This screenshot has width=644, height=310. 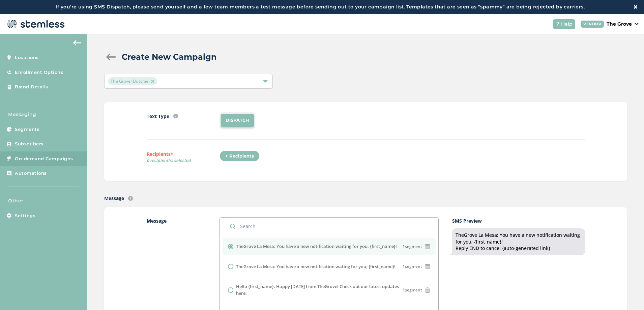 What do you see at coordinates (240, 156) in the screenshot?
I see `div: + Recipients` at bounding box center [240, 156].